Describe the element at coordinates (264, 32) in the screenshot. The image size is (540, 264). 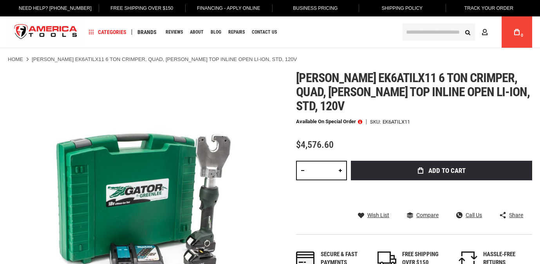
I see `a: Contact Us` at that location.